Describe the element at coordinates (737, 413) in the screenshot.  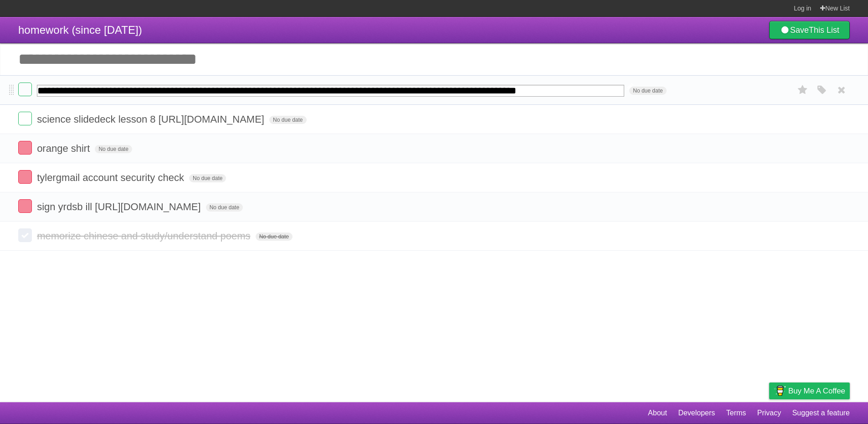
I see `a: Terms` at that location.